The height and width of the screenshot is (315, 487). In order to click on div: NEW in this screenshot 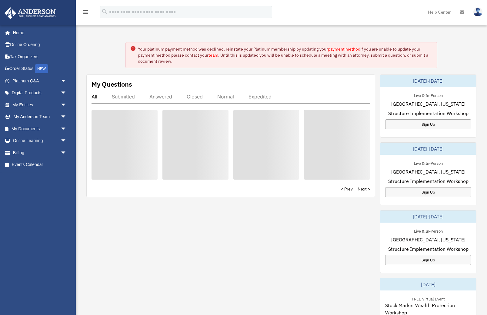, I will do `click(42, 69)`.